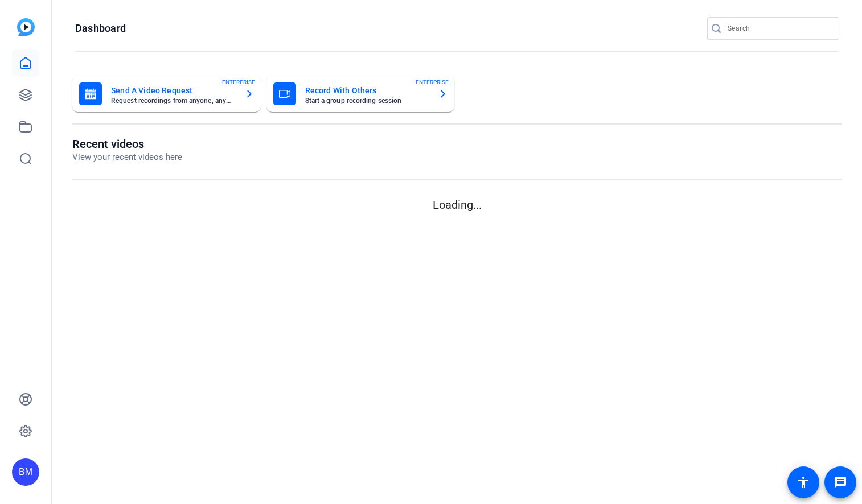  Describe the element at coordinates (457, 205) in the screenshot. I see `p: Loading...` at that location.